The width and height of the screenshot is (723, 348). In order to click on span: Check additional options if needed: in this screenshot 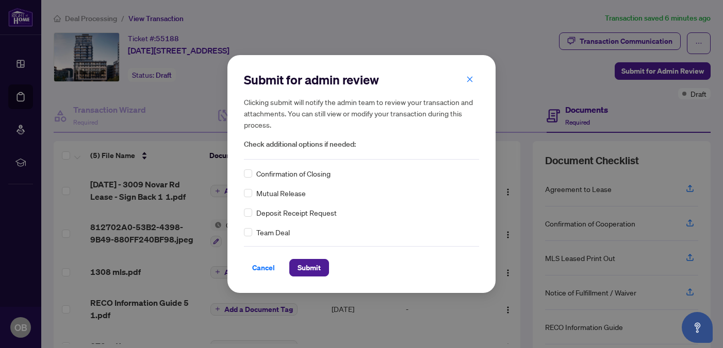, I will do `click(361, 144)`.